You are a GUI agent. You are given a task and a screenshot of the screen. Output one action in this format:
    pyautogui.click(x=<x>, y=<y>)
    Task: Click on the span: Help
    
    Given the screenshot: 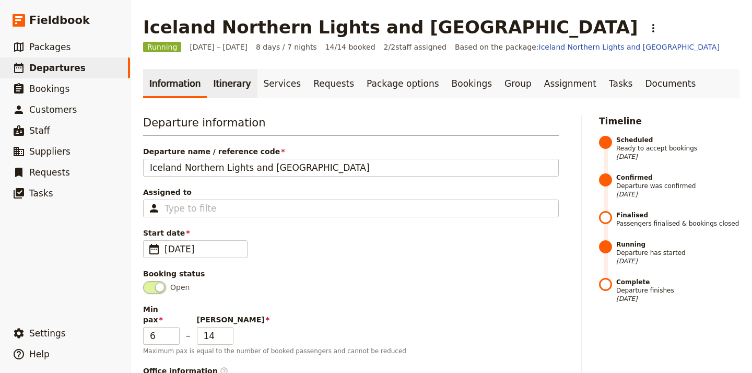 What is the action you would take?
    pyautogui.click(x=39, y=354)
    